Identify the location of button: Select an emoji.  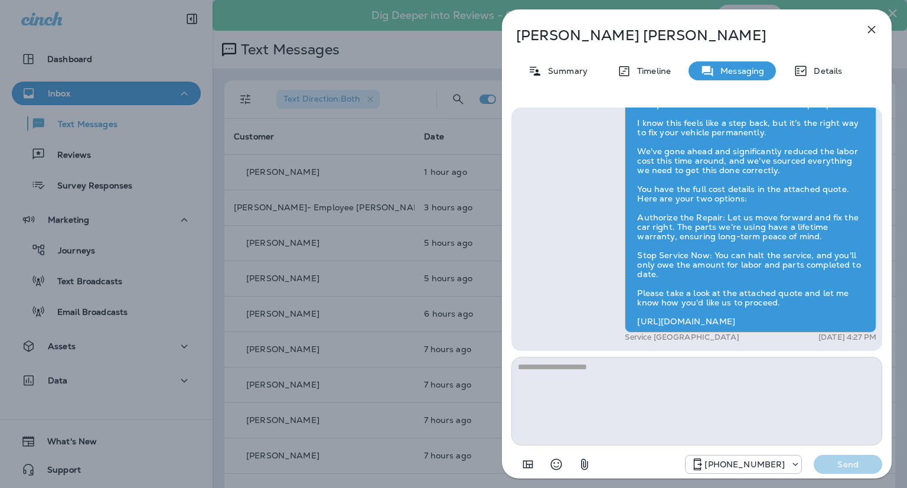
(556, 464).